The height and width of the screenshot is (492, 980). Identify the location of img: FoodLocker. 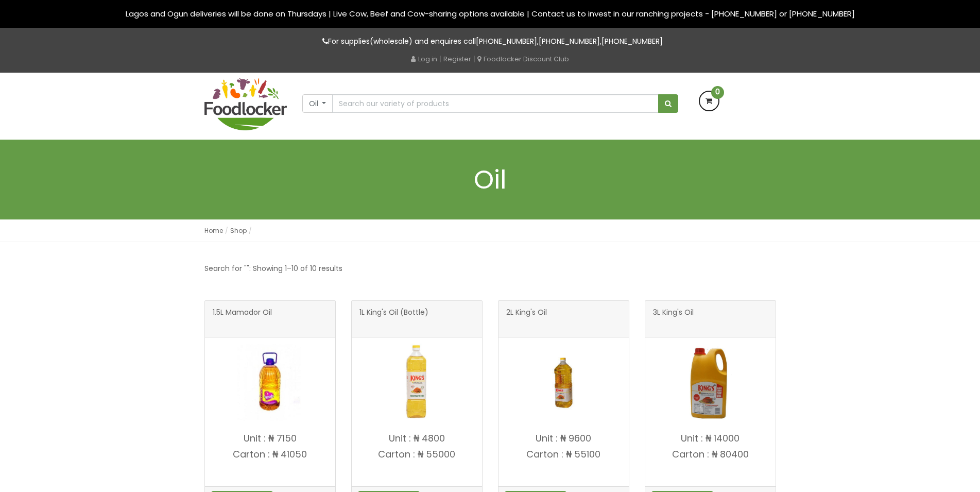
(245, 104).